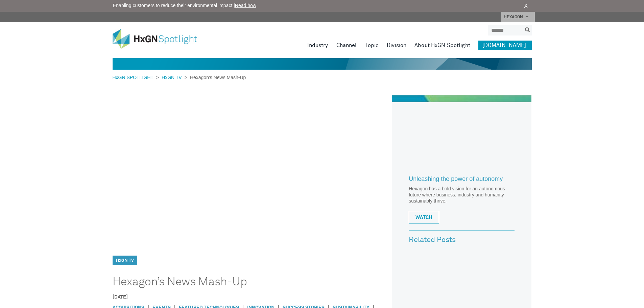 The image size is (644, 308). What do you see at coordinates (245, 5) in the screenshot?
I see `a: Read how` at bounding box center [245, 5].